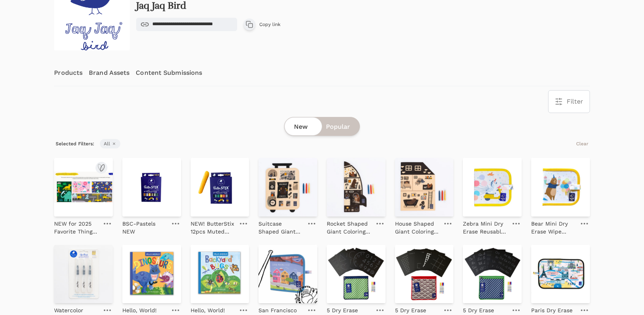 This screenshot has height=315, width=644. What do you see at coordinates (169, 73) in the screenshot?
I see `a: Content Submissions` at bounding box center [169, 73].